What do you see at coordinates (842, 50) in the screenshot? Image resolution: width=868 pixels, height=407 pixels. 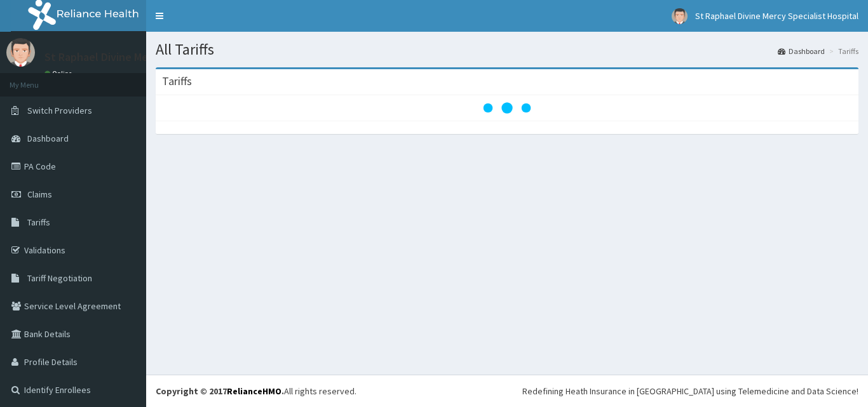 I see `li: Tariffs` at bounding box center [842, 50].